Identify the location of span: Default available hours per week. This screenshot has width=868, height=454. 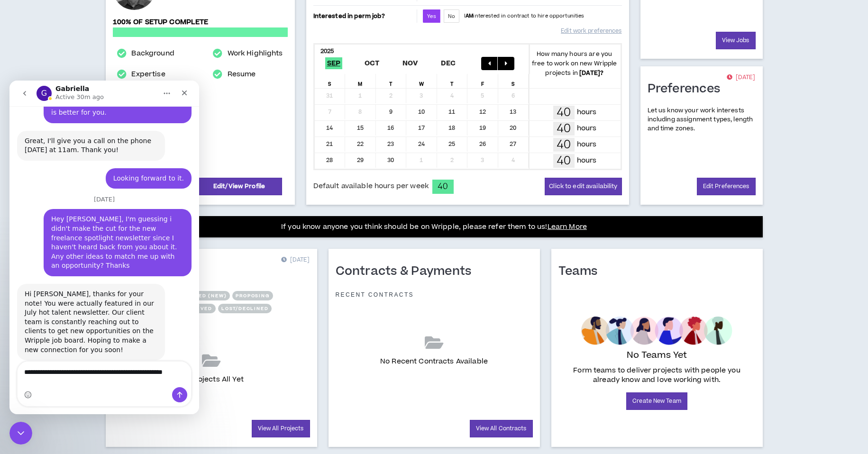
(371, 186).